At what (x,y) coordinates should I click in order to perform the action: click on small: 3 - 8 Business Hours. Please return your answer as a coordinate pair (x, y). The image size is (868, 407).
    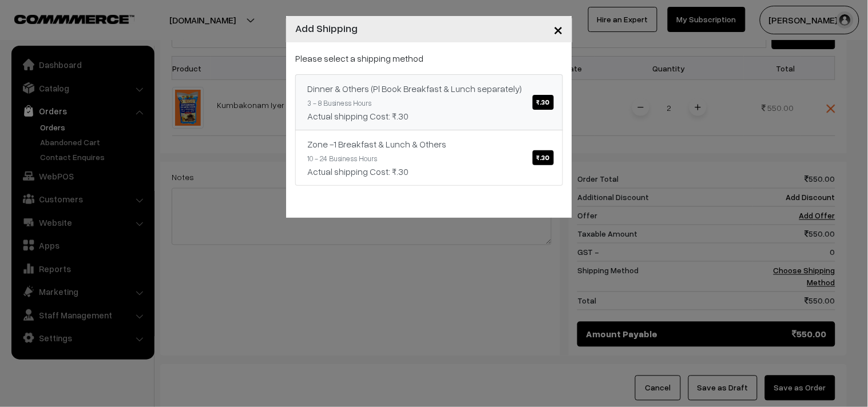
    Looking at the image, I should click on (339, 103).